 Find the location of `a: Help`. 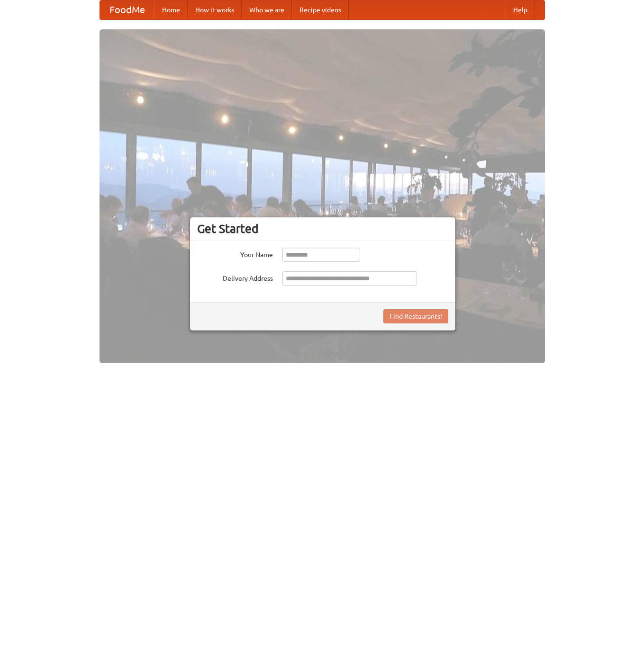

a: Help is located at coordinates (520, 10).